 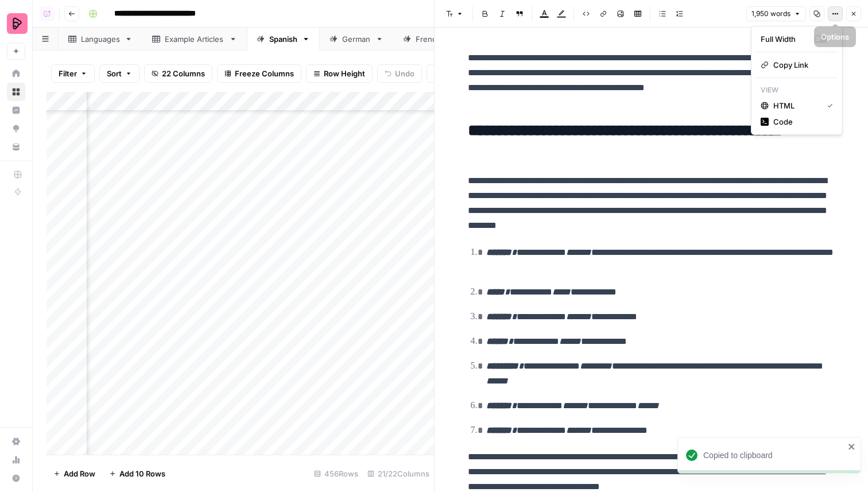 What do you see at coordinates (405, 73) in the screenshot?
I see `span: Undo` at bounding box center [405, 73].